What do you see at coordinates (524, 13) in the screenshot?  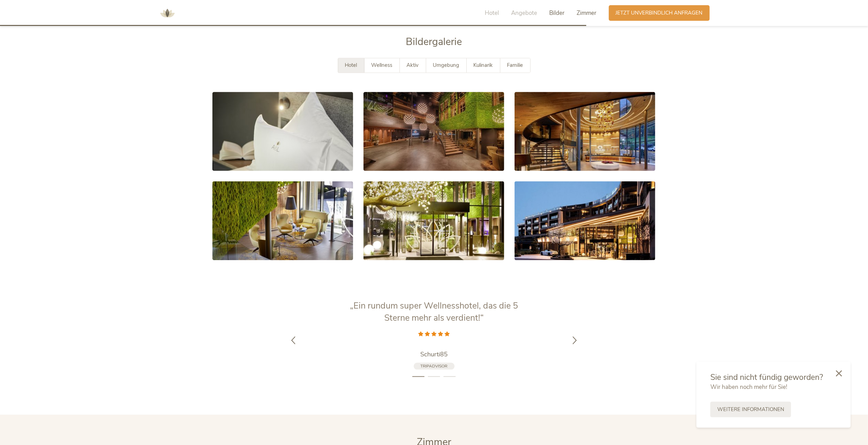 I see `span: Angebote` at bounding box center [524, 13].